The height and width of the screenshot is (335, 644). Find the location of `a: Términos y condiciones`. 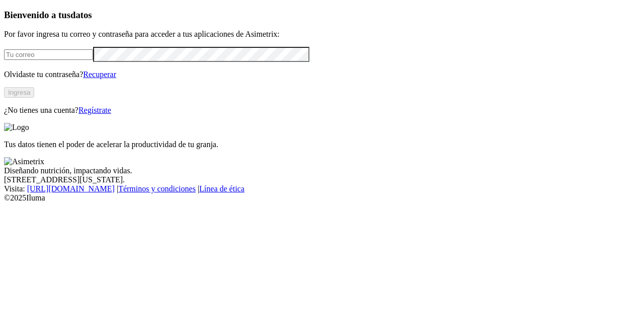

a: Términos y condiciones is located at coordinates (157, 188).